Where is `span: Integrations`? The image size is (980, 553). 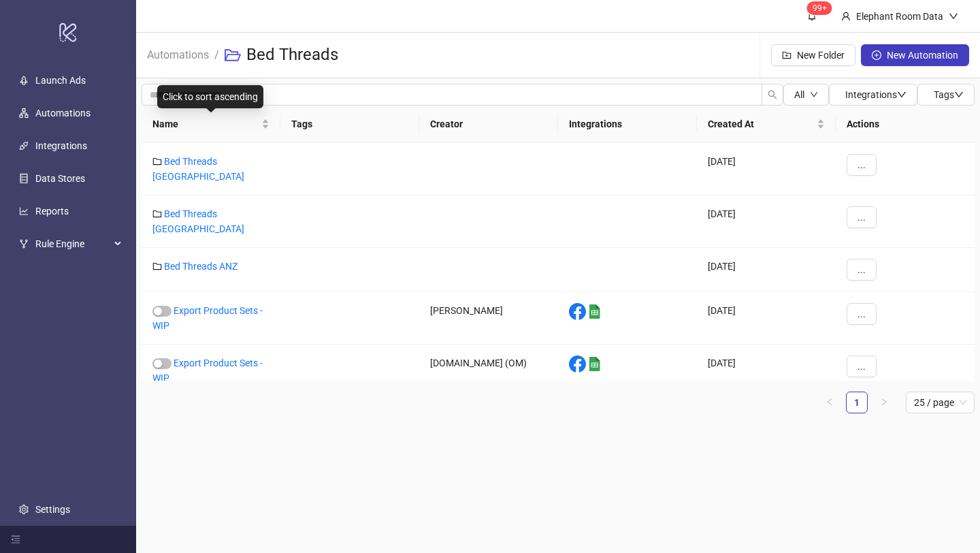
span: Integrations is located at coordinates (876, 94).